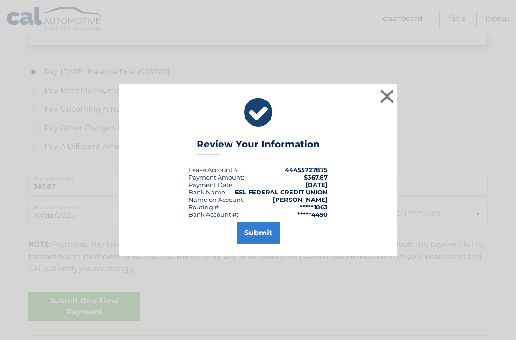 Image resolution: width=516 pixels, height=340 pixels. What do you see at coordinates (258, 233) in the screenshot?
I see `button: Submit` at bounding box center [258, 233].